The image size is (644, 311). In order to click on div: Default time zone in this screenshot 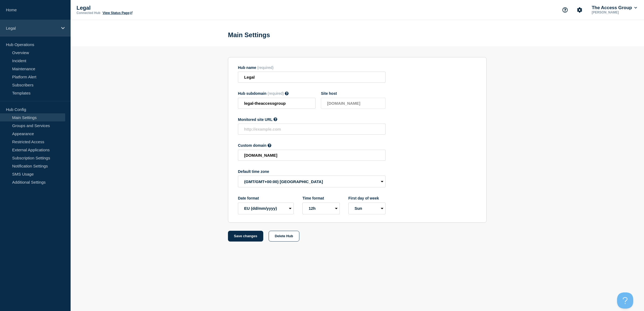, I will do `click(312, 172)`.